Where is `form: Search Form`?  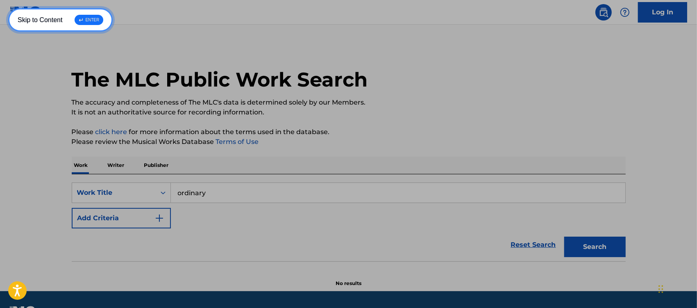
form: Search Form is located at coordinates (349, 222).